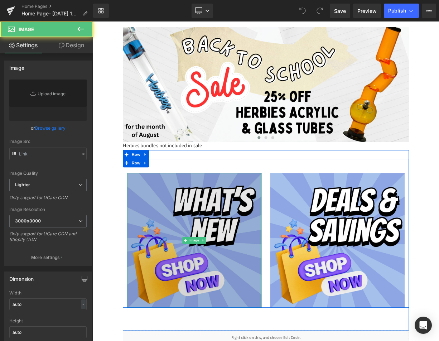 This screenshot has height=341, width=439. I want to click on span: Publish, so click(397, 11).